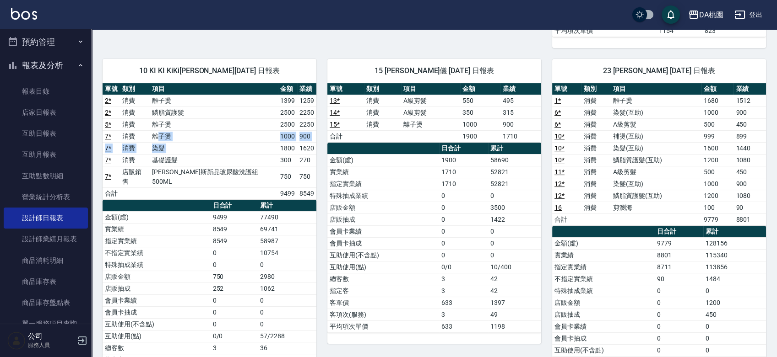 Image resolution: width=777 pixels, height=357 pixels. I want to click on td: 8801, so click(679, 255).